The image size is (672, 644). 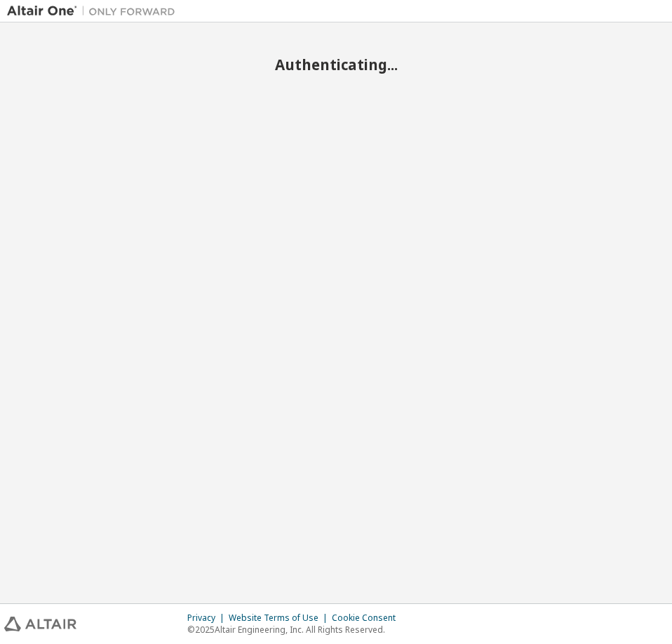 I want to click on img: altair_logo.svg, so click(x=40, y=624).